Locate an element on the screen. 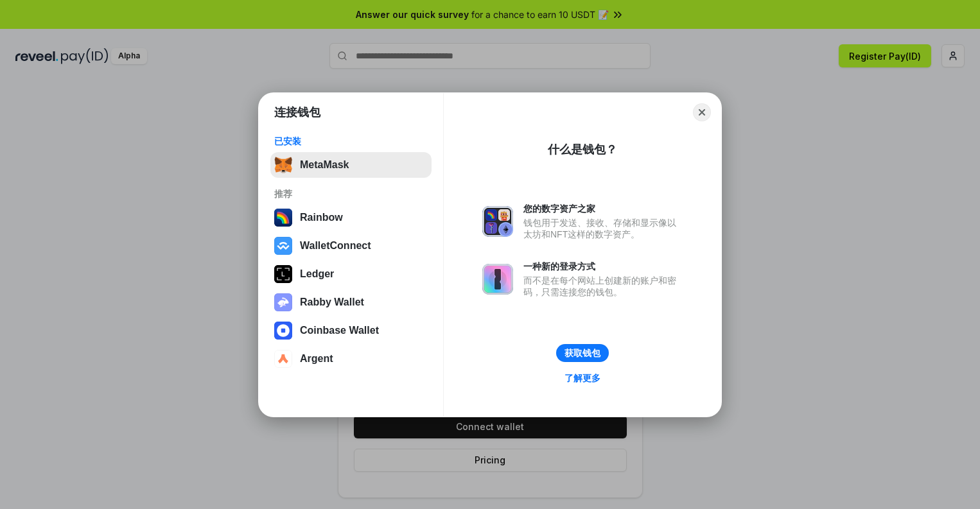 The height and width of the screenshot is (509, 980). div: 推荐 is located at coordinates (351, 194).